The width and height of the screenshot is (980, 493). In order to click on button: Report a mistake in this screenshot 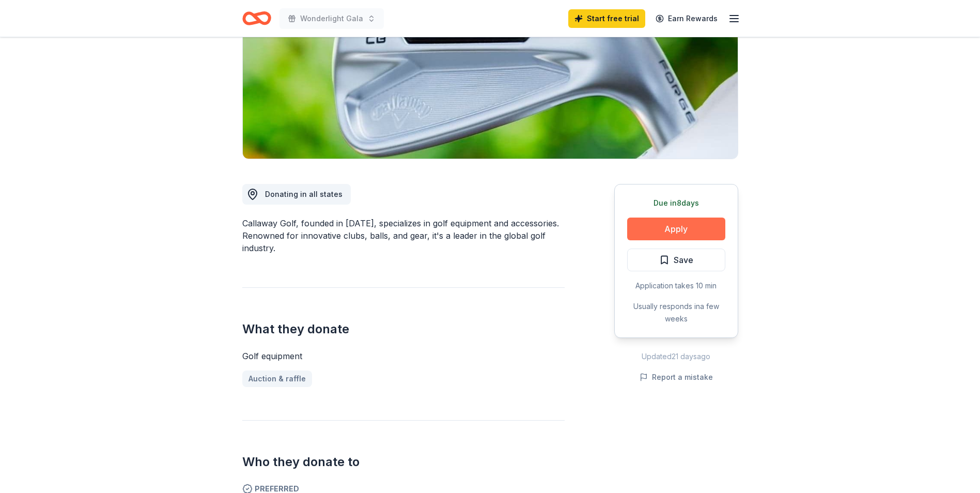, I will do `click(677, 377)`.